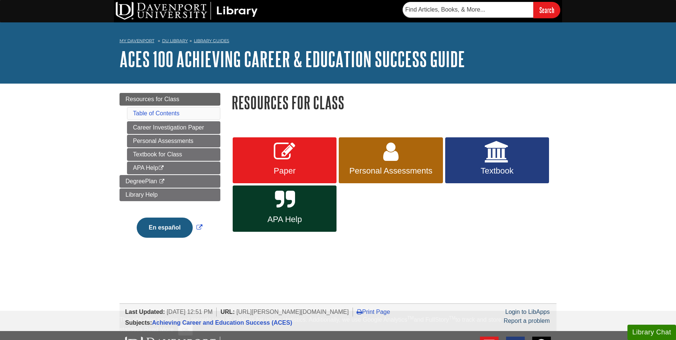 This screenshot has width=676, height=340. I want to click on button: En español, so click(164, 228).